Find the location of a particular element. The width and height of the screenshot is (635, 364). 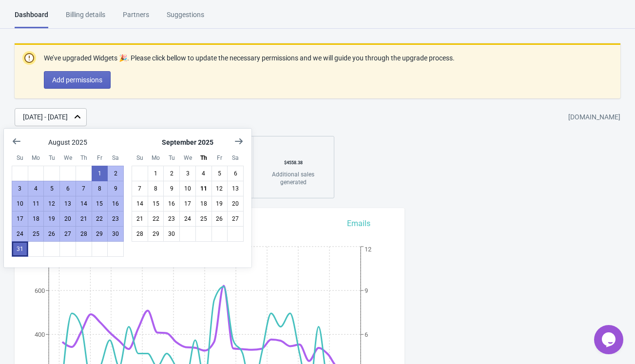

button: August 9 2025 is located at coordinates (116, 188).